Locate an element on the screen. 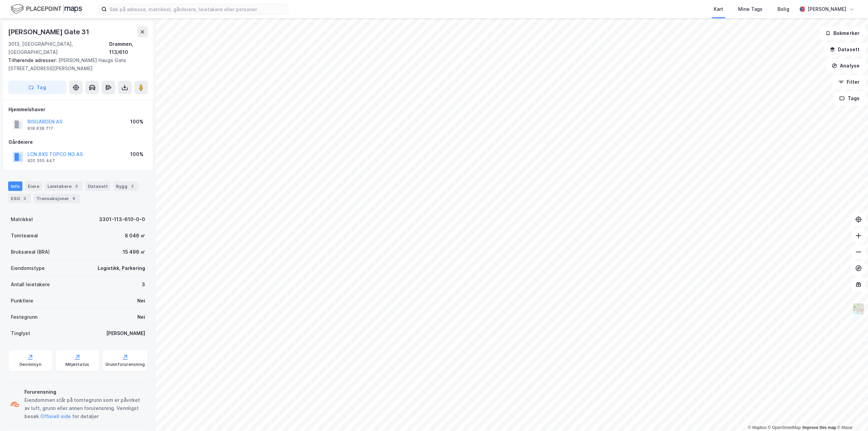  button: Tag is located at coordinates (37, 87).